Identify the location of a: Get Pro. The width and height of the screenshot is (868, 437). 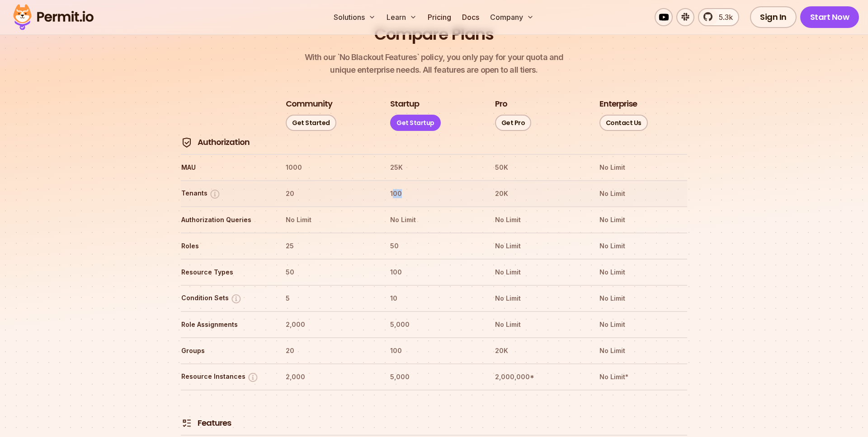
(513, 123).